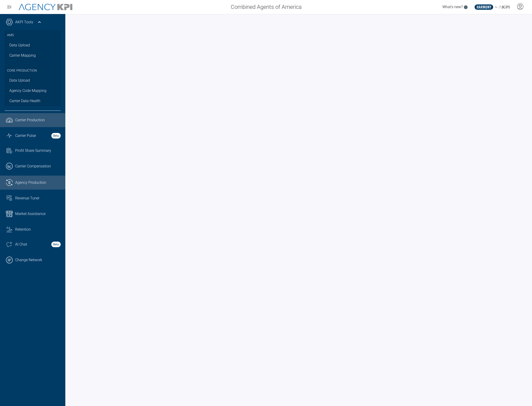 This screenshot has height=406, width=532. Describe the element at coordinates (30, 214) in the screenshot. I see `span: Market Assistance` at that location.